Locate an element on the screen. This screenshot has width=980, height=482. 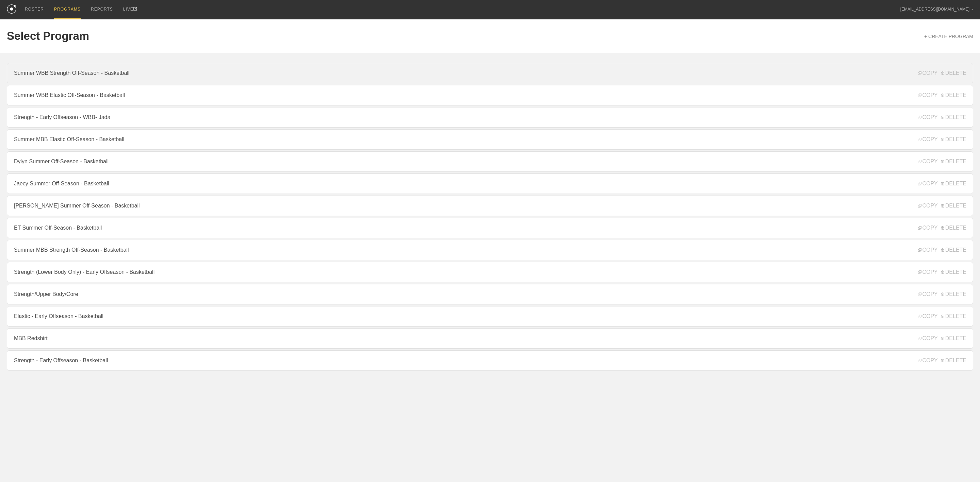
a: MBB Redshirt is located at coordinates (490, 338).